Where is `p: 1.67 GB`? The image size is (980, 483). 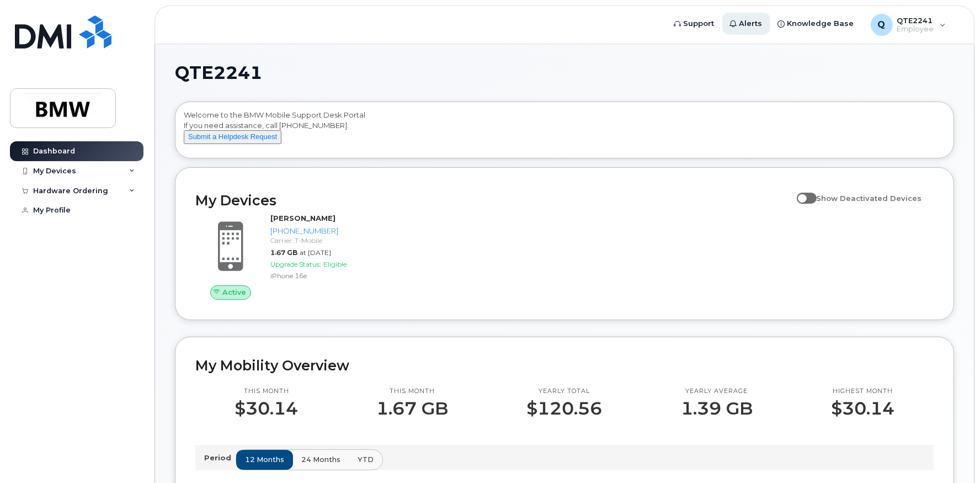
p: 1.67 GB is located at coordinates (412, 408).